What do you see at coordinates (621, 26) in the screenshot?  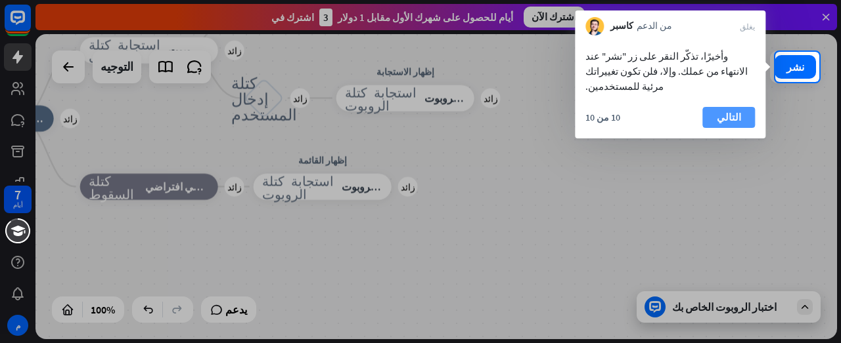 I see `font: كاسبر` at bounding box center [621, 26].